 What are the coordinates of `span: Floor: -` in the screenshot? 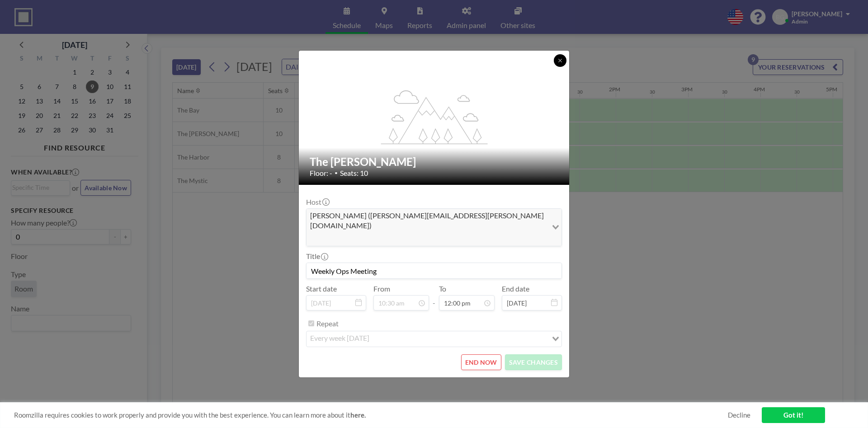 It's located at (321, 173).